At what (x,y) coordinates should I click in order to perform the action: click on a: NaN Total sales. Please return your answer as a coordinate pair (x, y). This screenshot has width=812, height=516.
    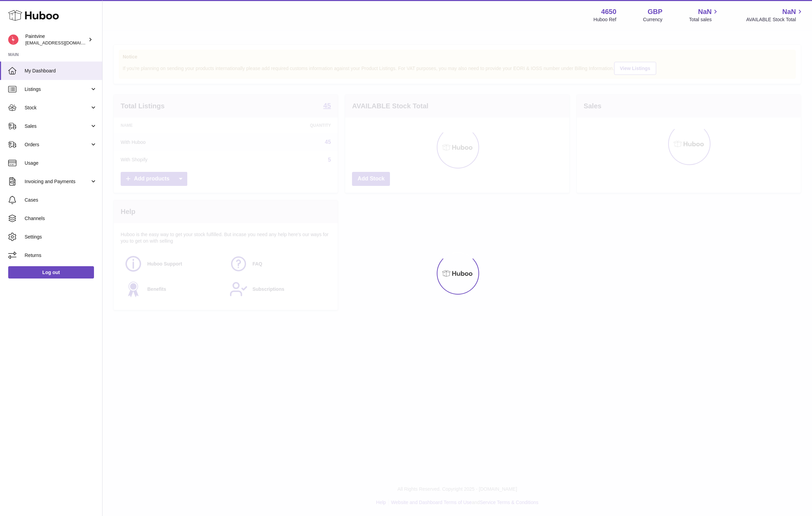
    Looking at the image, I should click on (704, 15).